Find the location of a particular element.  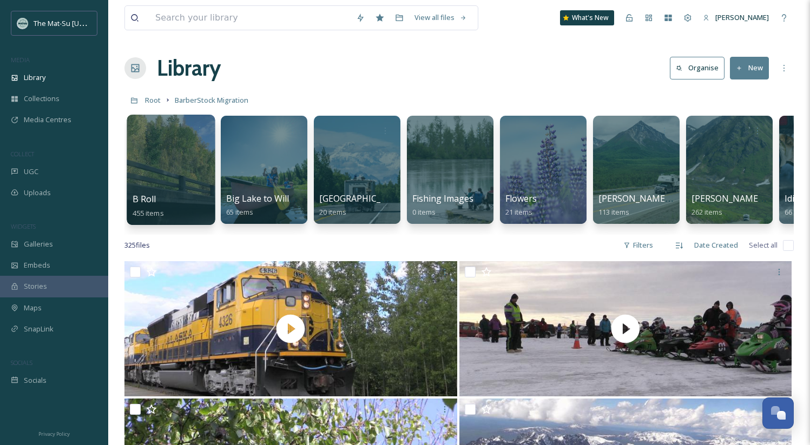

span: 455 items is located at coordinates (148, 213).